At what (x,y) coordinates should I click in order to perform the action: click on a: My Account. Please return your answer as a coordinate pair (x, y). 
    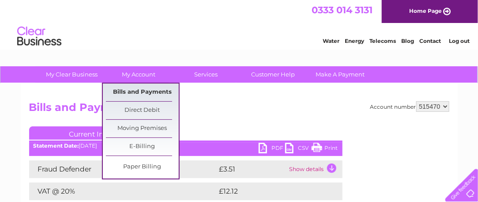
    Looking at the image, I should click on (139, 74).